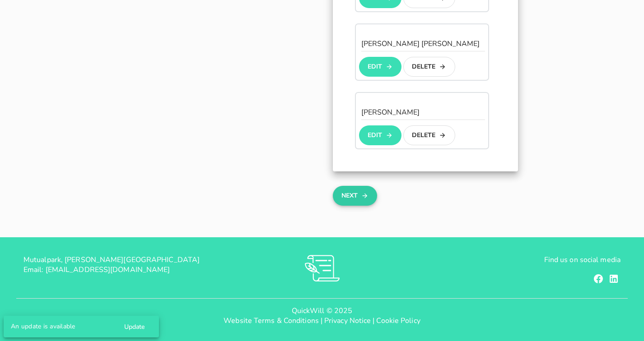  I want to click on p: QuickWill © 2025, so click(322, 311).